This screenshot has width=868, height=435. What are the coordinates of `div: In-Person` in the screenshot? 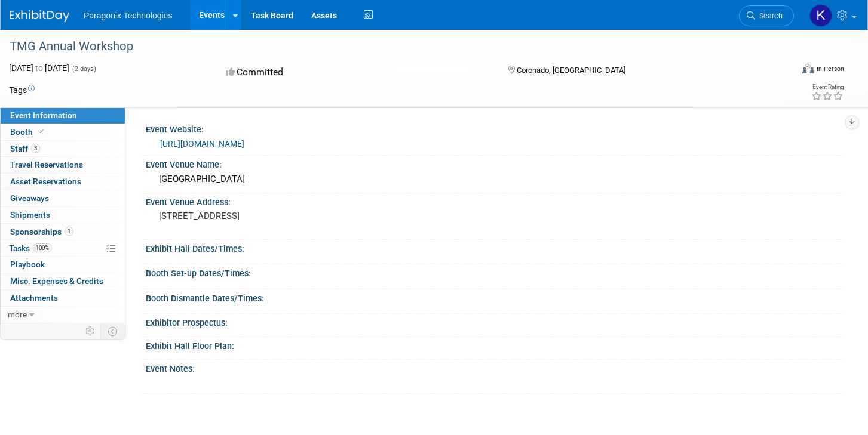 It's located at (830, 68).